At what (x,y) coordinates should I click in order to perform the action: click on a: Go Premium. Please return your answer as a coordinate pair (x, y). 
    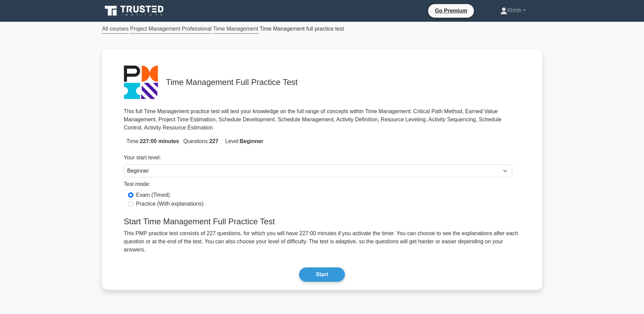
    Looking at the image, I should click on (451, 10).